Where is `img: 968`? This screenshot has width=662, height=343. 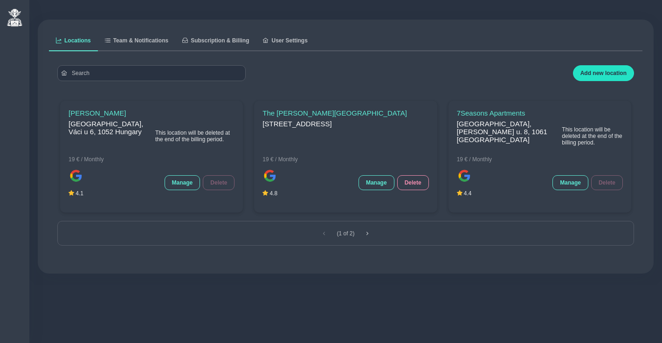
img: 968 is located at coordinates (464, 176).